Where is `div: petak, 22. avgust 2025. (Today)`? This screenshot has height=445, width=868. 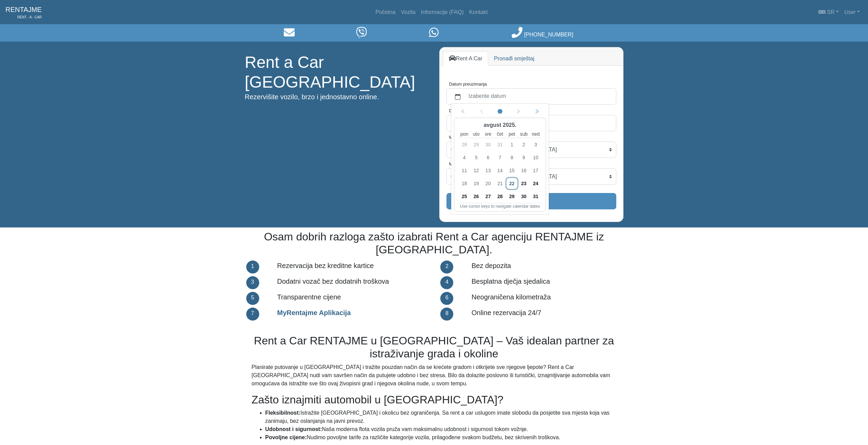
div: petak, 22. avgust 2025. (Today) is located at coordinates (511, 183).